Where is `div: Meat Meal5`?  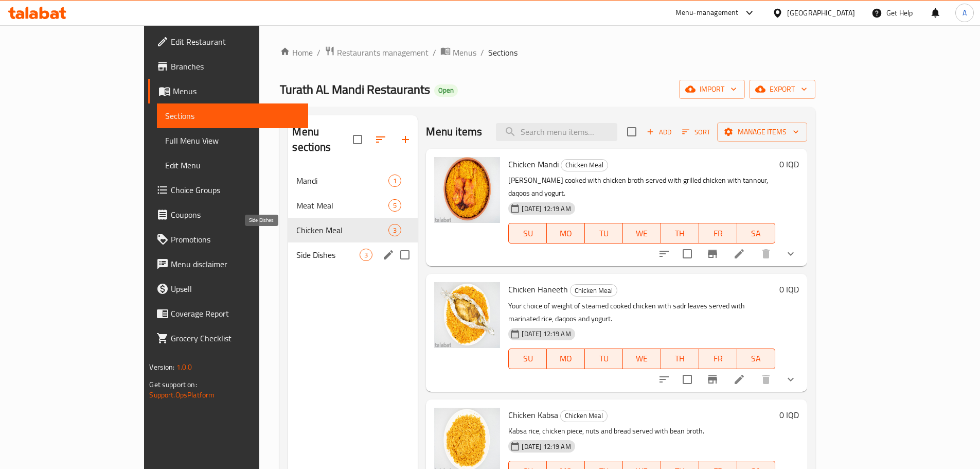
div: Meat Meal5 is located at coordinates (353, 205).